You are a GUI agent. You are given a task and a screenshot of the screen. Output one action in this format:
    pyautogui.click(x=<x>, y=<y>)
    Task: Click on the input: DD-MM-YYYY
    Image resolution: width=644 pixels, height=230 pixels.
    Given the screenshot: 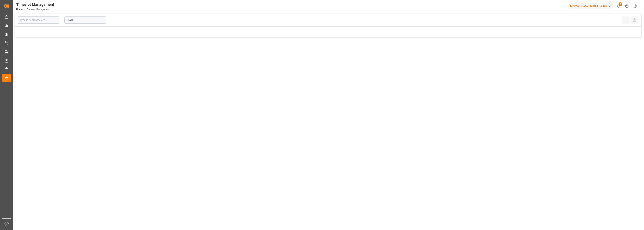 What is the action you would take?
    pyautogui.click(x=85, y=20)
    